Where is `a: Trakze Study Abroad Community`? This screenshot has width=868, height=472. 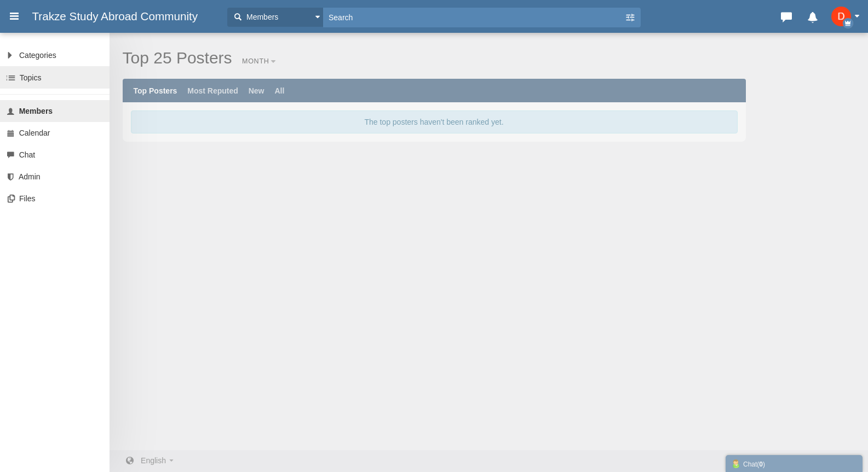 a: Trakze Study Abroad Community is located at coordinates (124, 17).